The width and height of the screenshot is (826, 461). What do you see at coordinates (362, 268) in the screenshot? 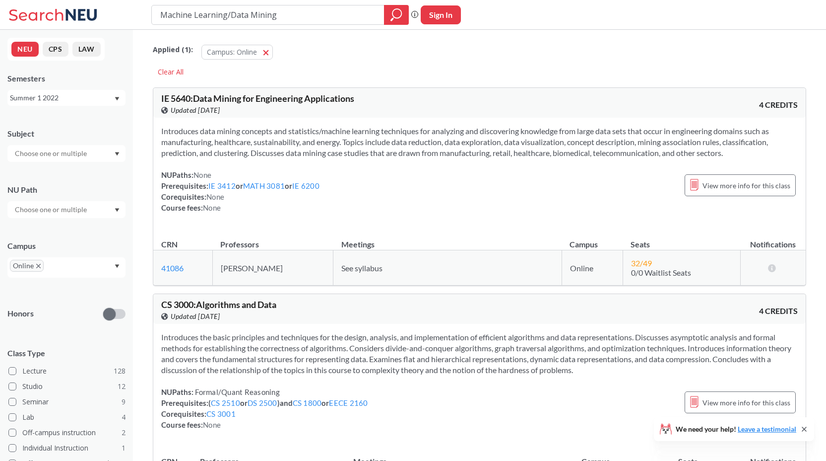
I see `span: See syllabus` at bounding box center [362, 268].